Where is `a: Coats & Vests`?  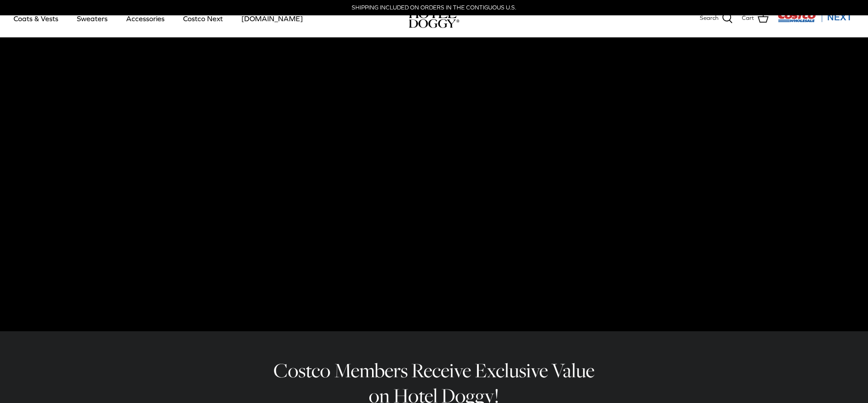
a: Coats & Vests is located at coordinates (36, 18).